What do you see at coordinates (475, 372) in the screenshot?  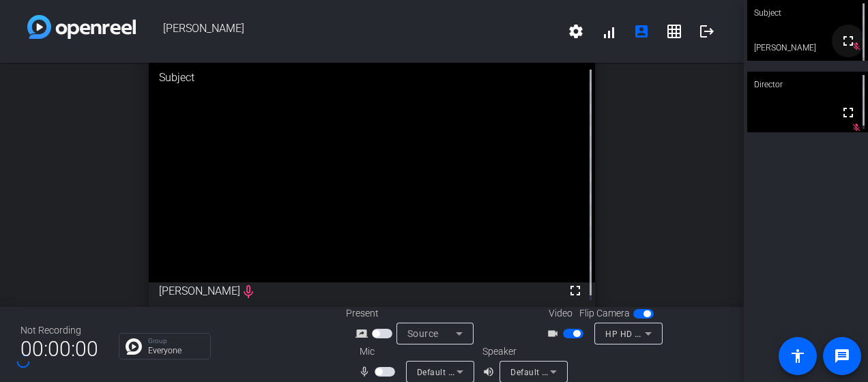 I see `span: Default - Microphone (ZUM-2)` at bounding box center [475, 372].